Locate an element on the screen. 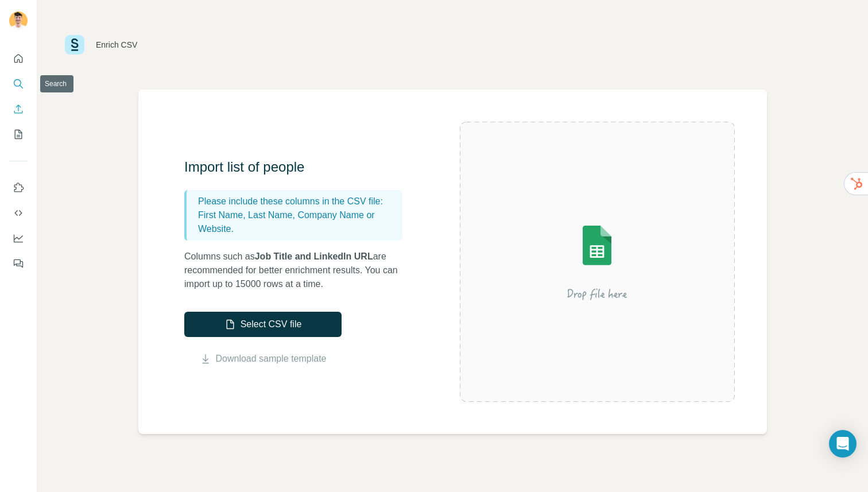  button: Download sample template is located at coordinates (263, 359).